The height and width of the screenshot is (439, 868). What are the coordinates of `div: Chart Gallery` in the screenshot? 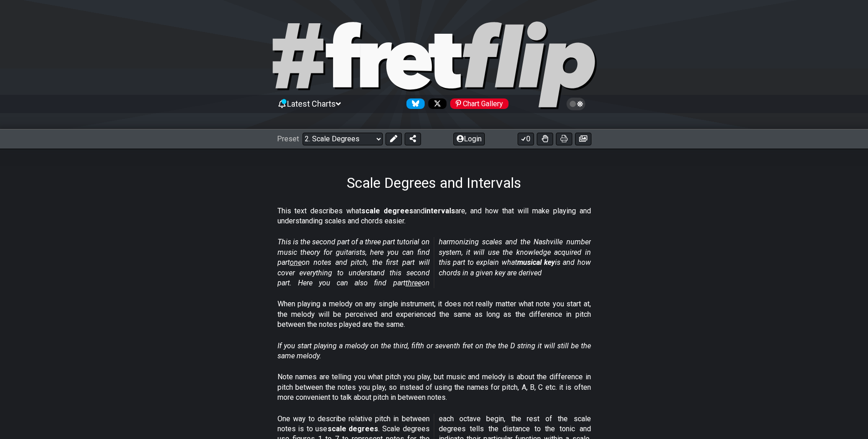 It's located at (480, 103).